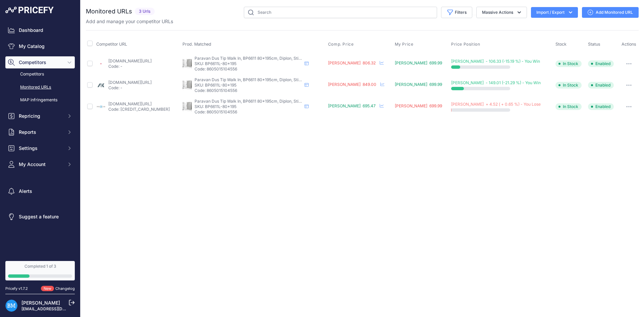  I want to click on span: Price Position, so click(466, 44).